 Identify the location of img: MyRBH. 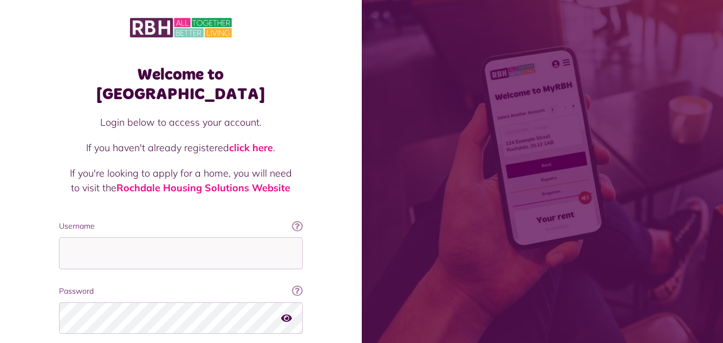
(181, 28).